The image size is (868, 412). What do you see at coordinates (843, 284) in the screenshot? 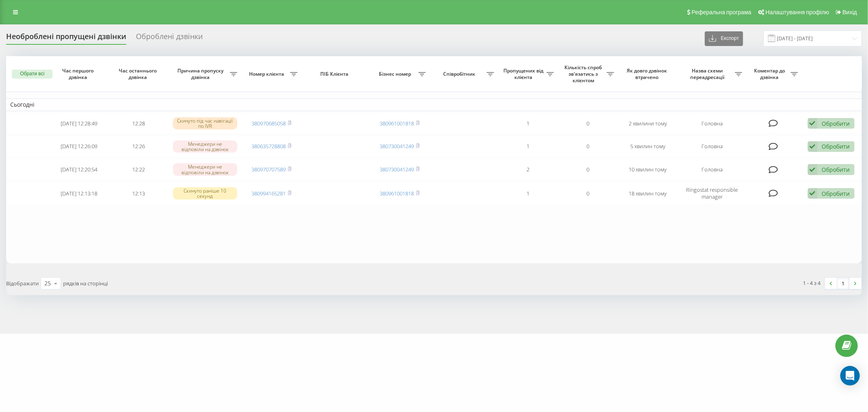
I see `a: 1` at bounding box center [843, 284].